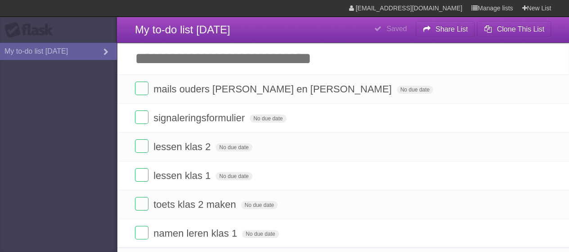  What do you see at coordinates (514, 29) in the screenshot?
I see `button: Clone This List` at bounding box center [514, 29].